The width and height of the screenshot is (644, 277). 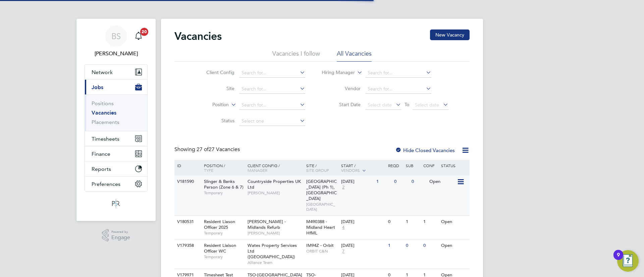 I want to click on a: Positions, so click(x=103, y=103).